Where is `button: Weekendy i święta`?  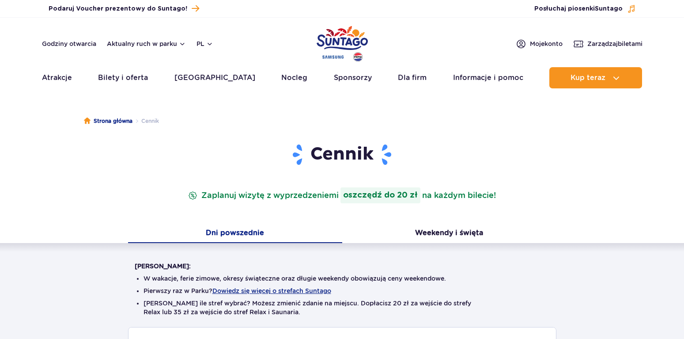
button: Weekendy i święta is located at coordinates (449, 234).